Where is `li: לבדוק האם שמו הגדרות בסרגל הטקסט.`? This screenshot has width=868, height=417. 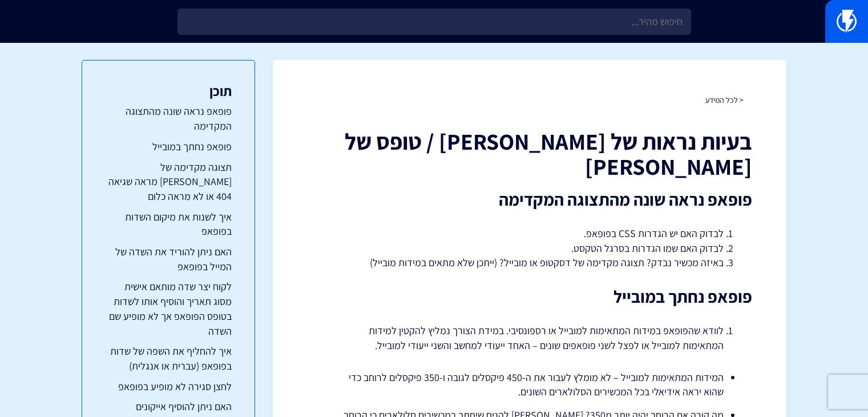 li: לבדוק האם שמו הגדרות בסרגל הטקסט. is located at coordinates (530, 248).